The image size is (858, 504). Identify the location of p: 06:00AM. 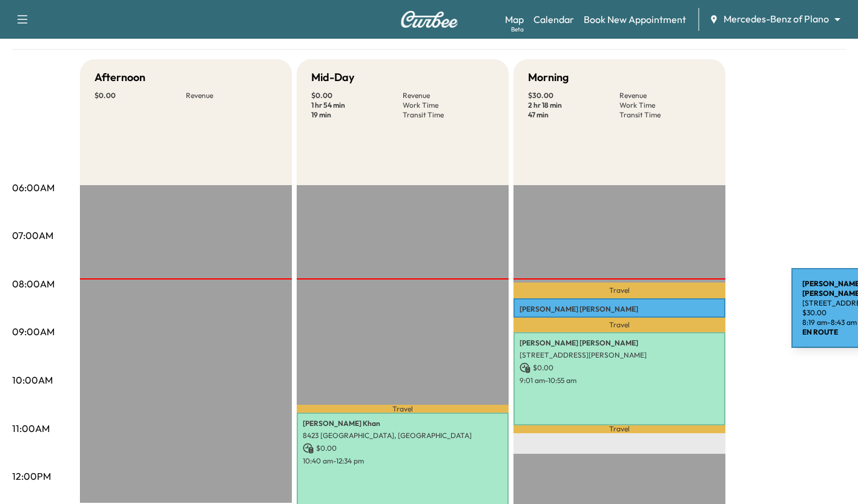
(33, 188).